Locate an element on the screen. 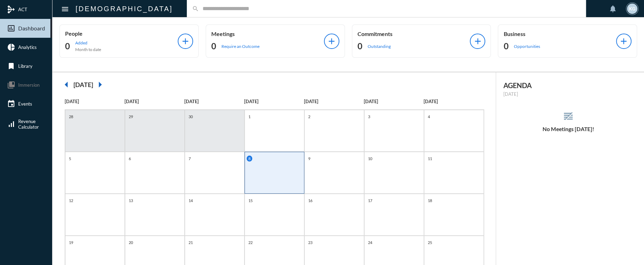  p: 22 is located at coordinates (251, 242).